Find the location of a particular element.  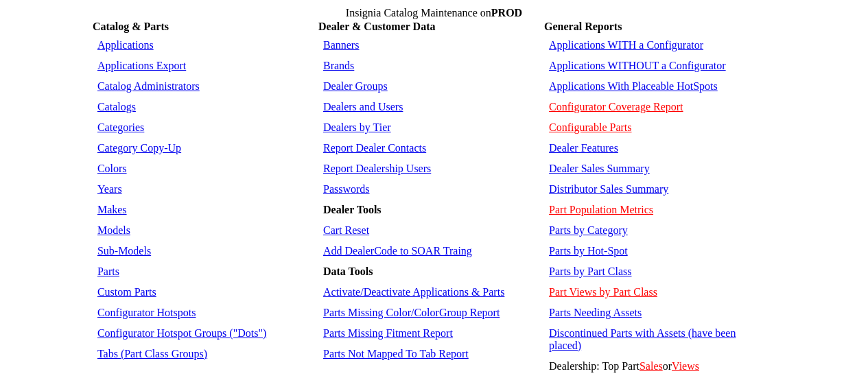

a: Passwords is located at coordinates (346, 189).